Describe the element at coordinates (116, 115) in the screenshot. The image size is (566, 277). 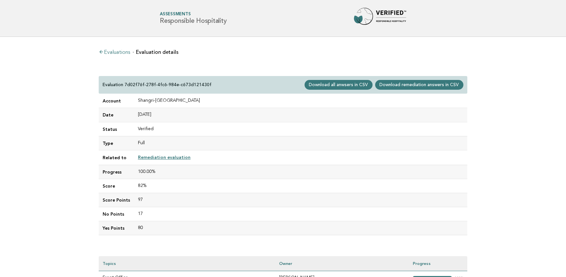
I see `td: Date` at that location.